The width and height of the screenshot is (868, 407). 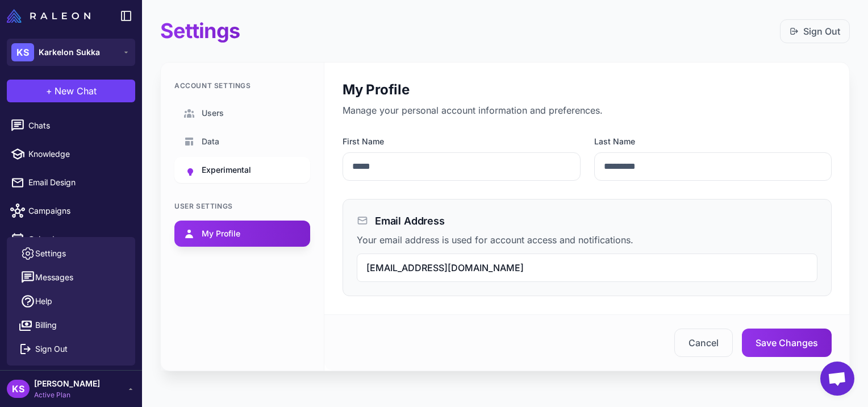 What do you see at coordinates (242, 207) in the screenshot?
I see `div: User Settings` at bounding box center [242, 207].